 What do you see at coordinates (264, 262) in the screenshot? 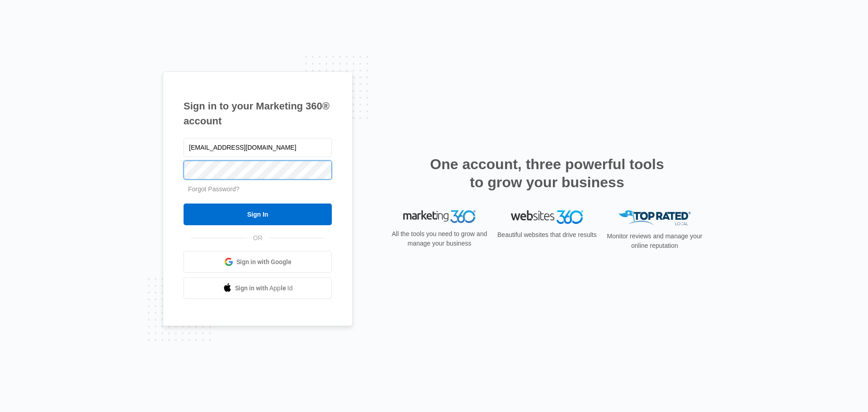
I see `span: Sign in with Google` at bounding box center [264, 262].